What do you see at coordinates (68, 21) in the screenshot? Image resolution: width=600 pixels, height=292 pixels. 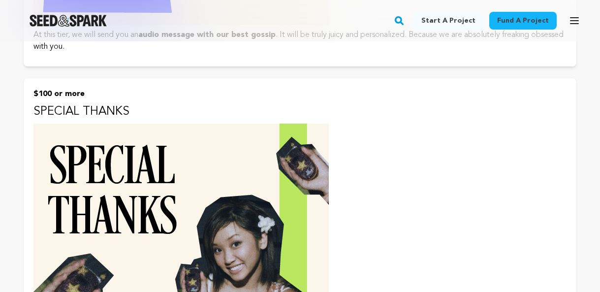 I see `a: Seed&Spark Homepage` at bounding box center [68, 21].